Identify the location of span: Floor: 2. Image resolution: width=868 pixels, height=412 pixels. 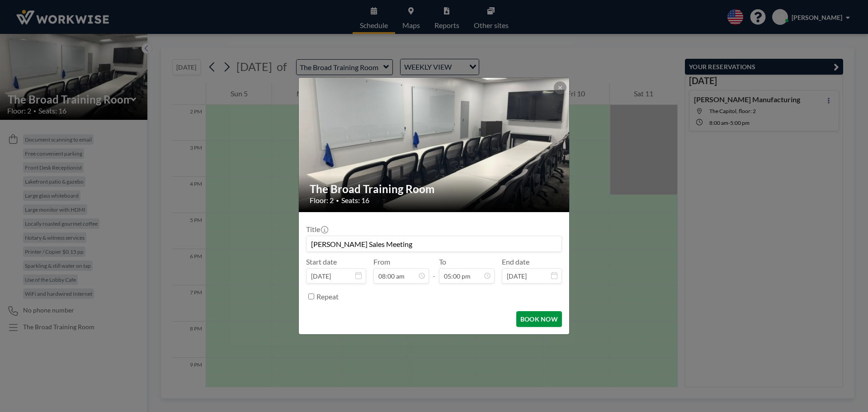
(321, 200).